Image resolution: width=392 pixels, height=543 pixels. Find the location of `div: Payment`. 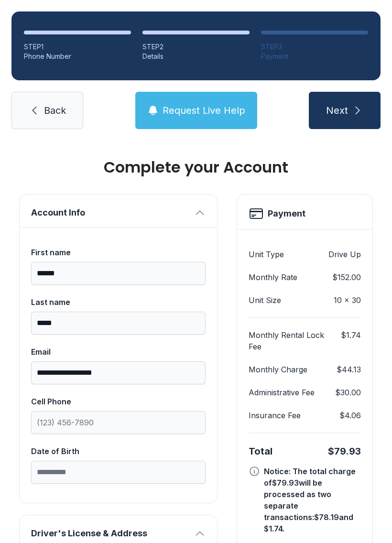

div: Payment is located at coordinates (314, 57).